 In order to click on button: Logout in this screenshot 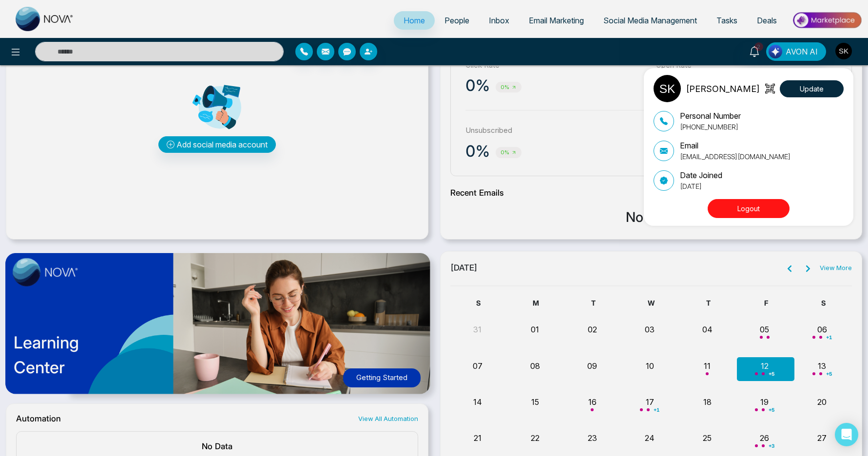, I will do `click(749, 208)`.